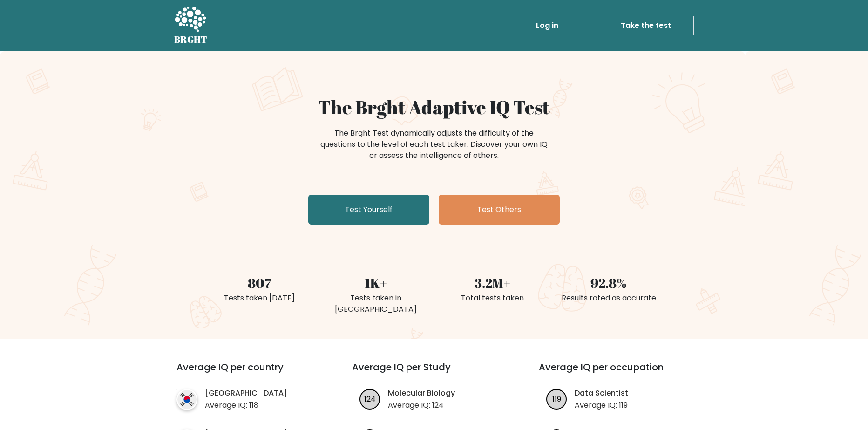  I want to click on div: 92.8%, so click(609, 283).